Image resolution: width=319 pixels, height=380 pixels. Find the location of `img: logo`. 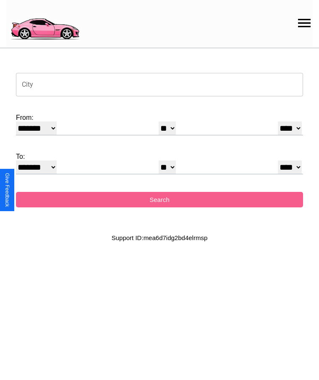

img: logo is located at coordinates (44, 23).